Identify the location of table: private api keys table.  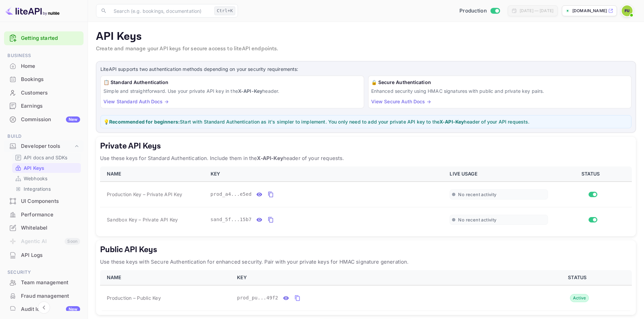
(366, 199).